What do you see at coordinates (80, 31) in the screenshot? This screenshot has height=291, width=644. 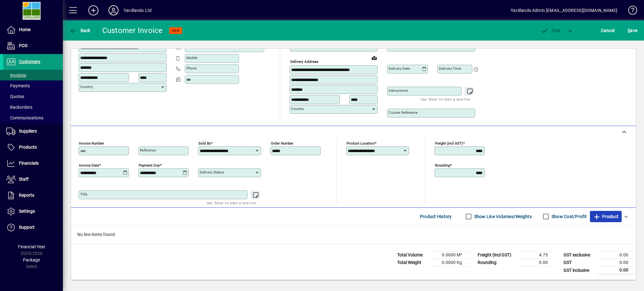 I see `span: Back` at bounding box center [80, 31].